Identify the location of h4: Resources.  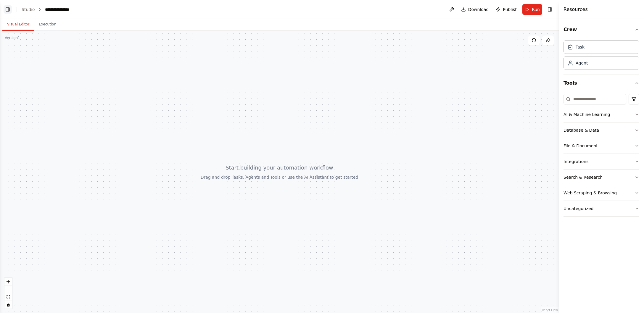
(576, 10).